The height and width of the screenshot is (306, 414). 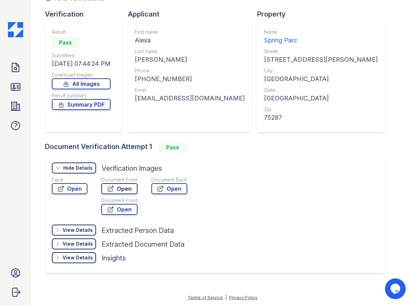 What do you see at coordinates (320, 40) in the screenshot?
I see `div: Spring Parc` at bounding box center [320, 40].